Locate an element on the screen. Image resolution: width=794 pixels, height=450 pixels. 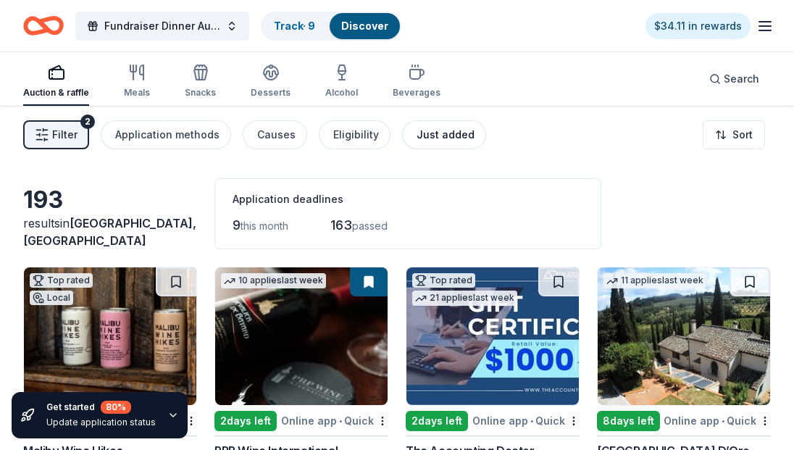
div: Snacks is located at coordinates (200, 93).